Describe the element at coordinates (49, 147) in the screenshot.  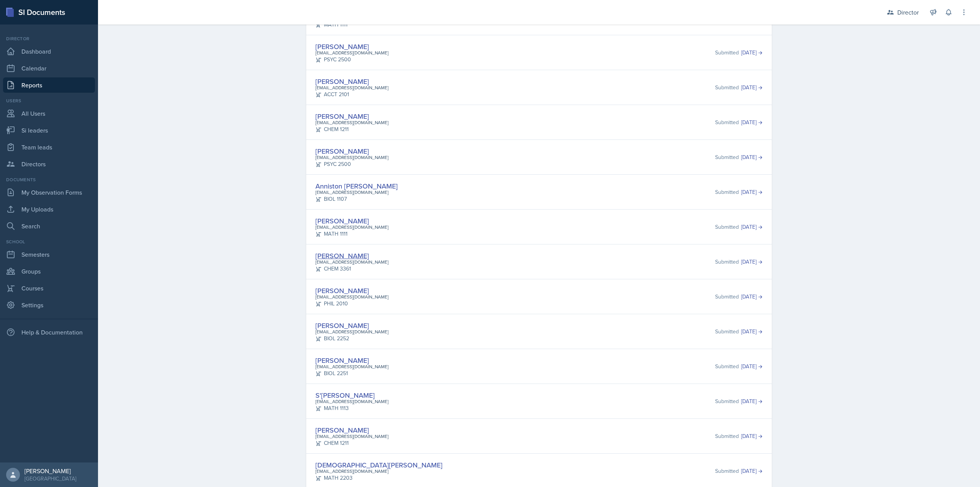
I see `a: Team leads` at that location.